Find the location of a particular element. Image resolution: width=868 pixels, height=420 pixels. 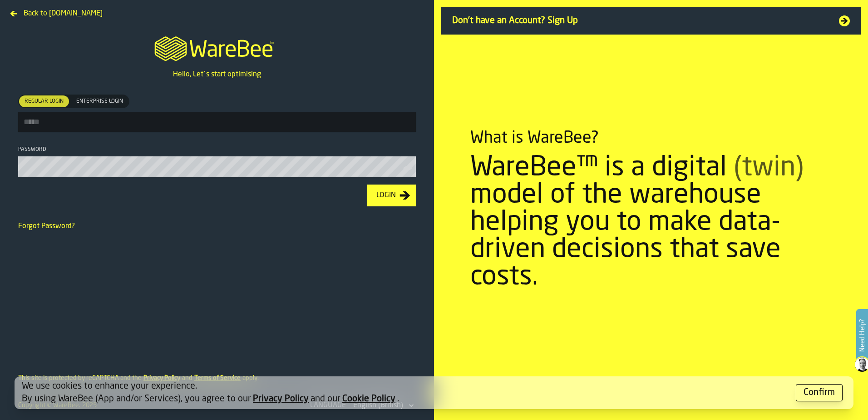

div: Confirm is located at coordinates (819, 393).